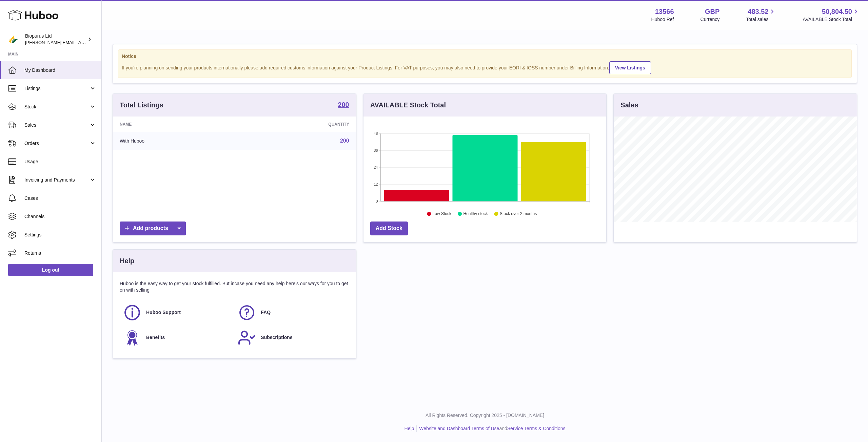  What do you see at coordinates (60, 161) in the screenshot?
I see `span: Usage` at bounding box center [60, 161].